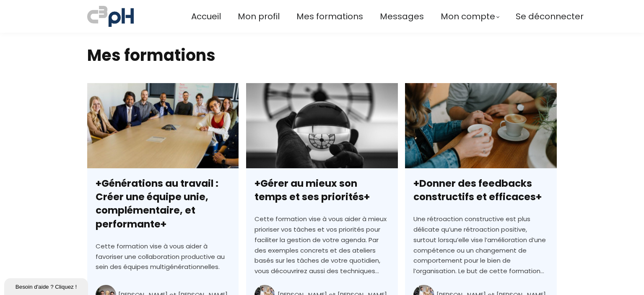 The height and width of the screenshot is (295, 644). What do you see at coordinates (322, 55) in the screenshot?
I see `h2: Mes formations` at bounding box center [322, 55].